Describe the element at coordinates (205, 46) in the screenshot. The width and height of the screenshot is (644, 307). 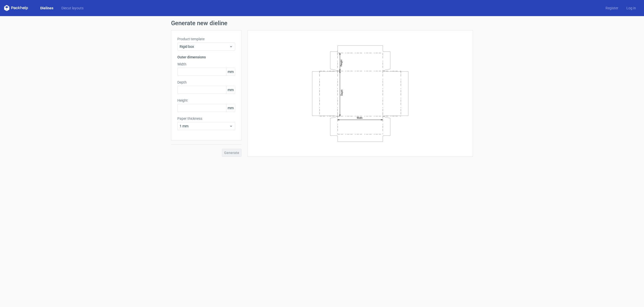
I see `span: Rigid box` at that location.